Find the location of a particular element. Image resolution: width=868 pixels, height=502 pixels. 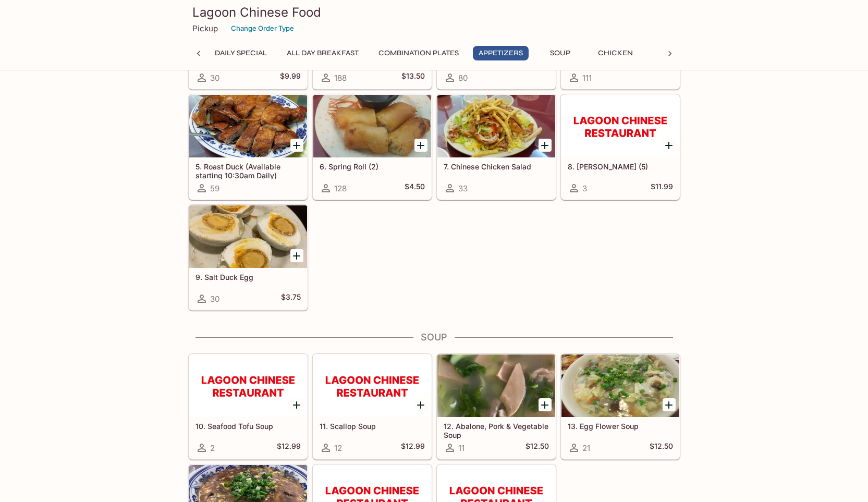

button: Appetizers is located at coordinates (500, 53).